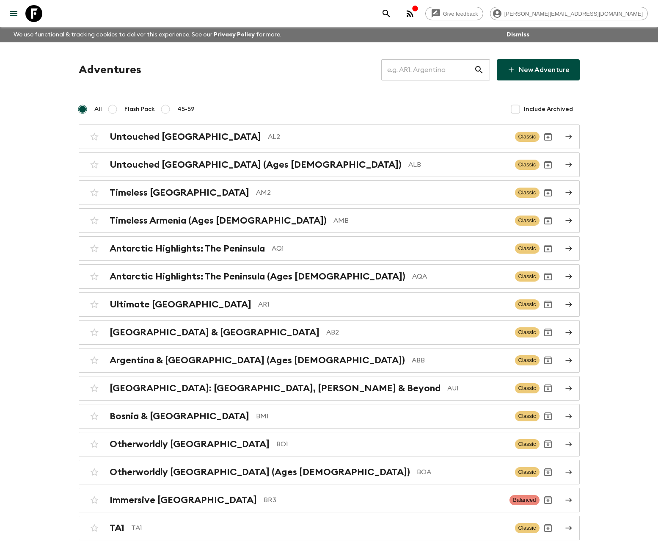  Describe the element at coordinates (428, 70) in the screenshot. I see `input: e.g. AR1, Argentina` at that location.